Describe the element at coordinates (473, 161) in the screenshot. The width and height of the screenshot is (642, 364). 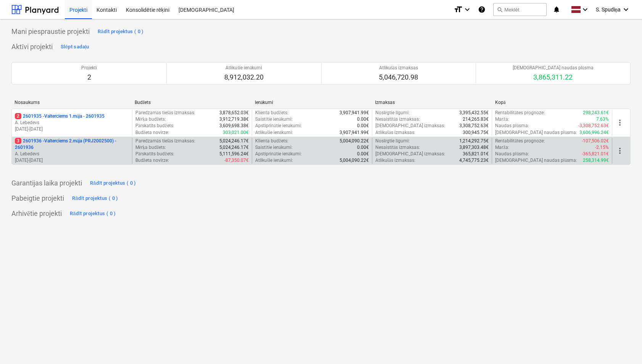
I see `p: 4,745,775.23€` at that location.